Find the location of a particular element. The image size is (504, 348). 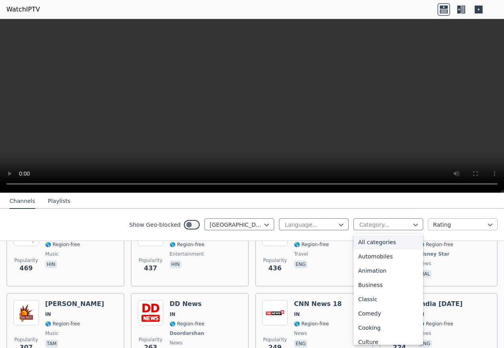

div: Animation is located at coordinates (388, 271).